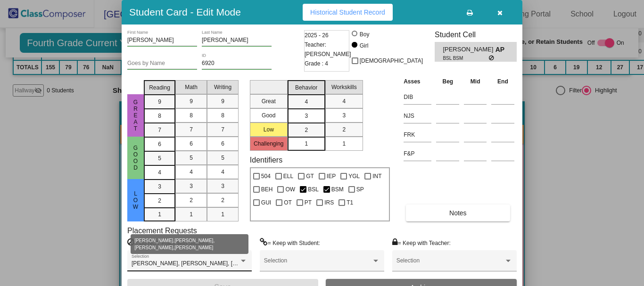 The width and height of the screenshot is (644, 286). What do you see at coordinates (447, 81) in the screenshot?
I see `th: Beg` at bounding box center [447, 81].